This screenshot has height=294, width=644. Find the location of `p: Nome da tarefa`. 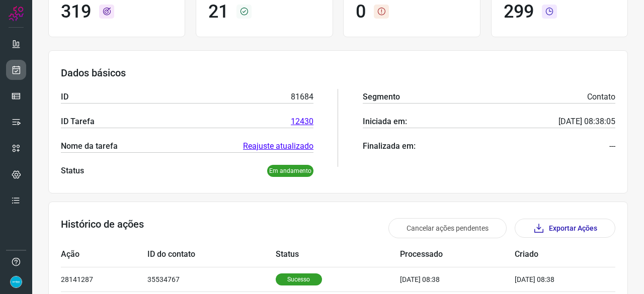

p: Nome da tarefa is located at coordinates (89, 147).